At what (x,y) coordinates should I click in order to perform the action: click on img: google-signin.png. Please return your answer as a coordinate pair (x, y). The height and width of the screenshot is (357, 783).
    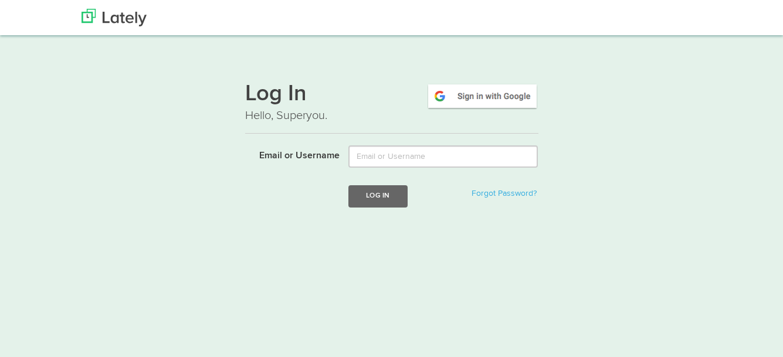
    Looking at the image, I should click on (482, 96).